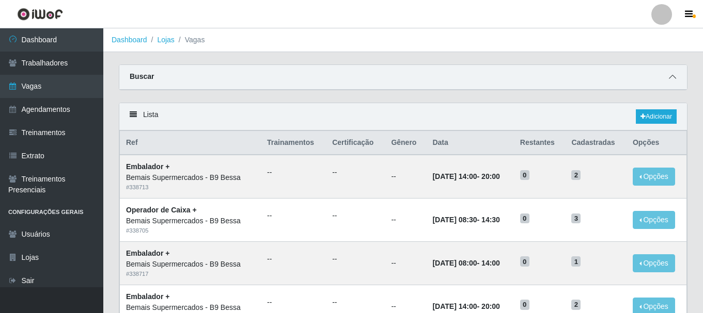 This screenshot has width=703, height=313. Describe the element at coordinates (540, 143) in the screenshot. I see `th: Restantes` at that location.